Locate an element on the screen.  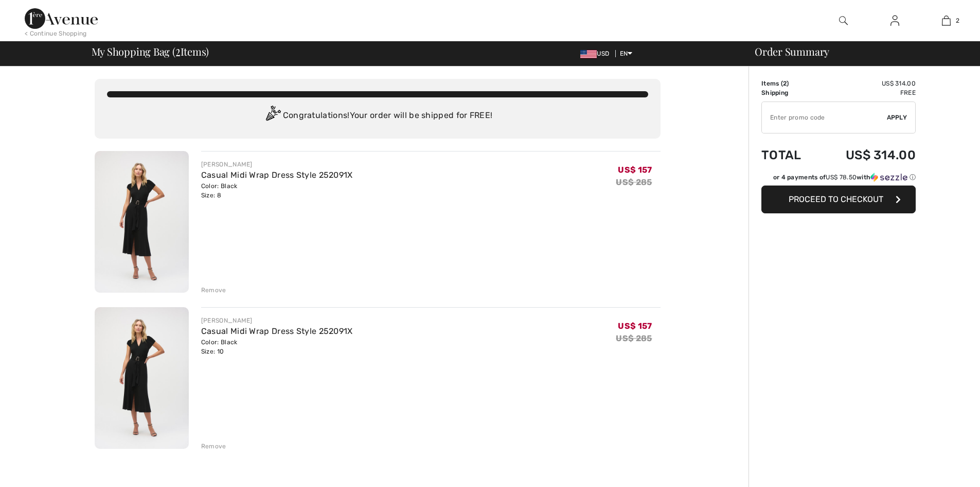
div: Order Summary is located at coordinates (858, 51).